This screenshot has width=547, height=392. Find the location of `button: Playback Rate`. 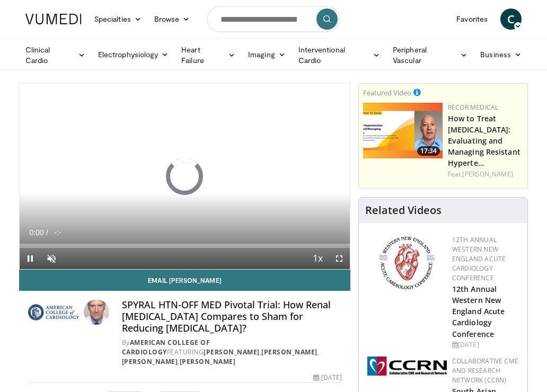

button: Playback Rate is located at coordinates (318, 259).